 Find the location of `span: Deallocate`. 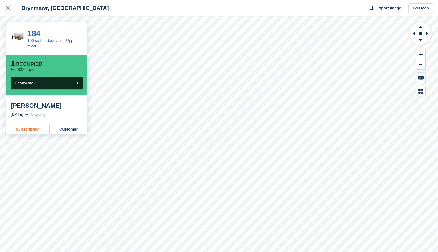

span: Deallocate is located at coordinates (24, 83).